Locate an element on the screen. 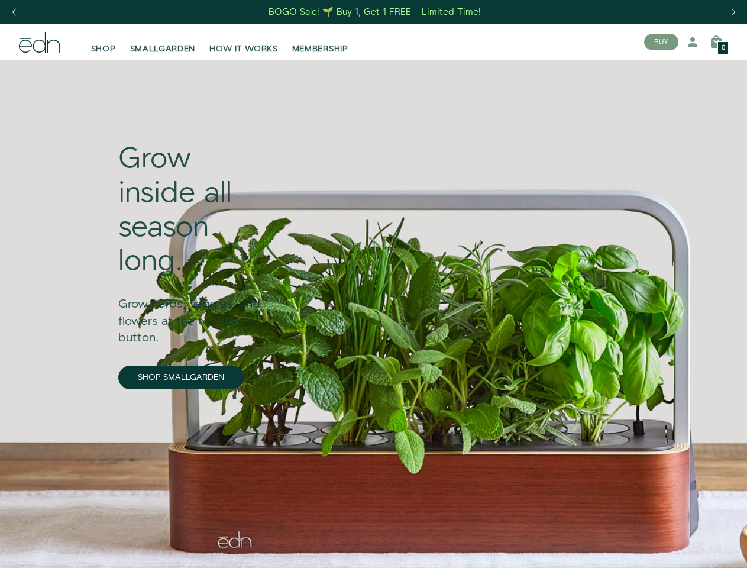 This screenshot has height=568, width=747. span: SHOP is located at coordinates (103, 49).